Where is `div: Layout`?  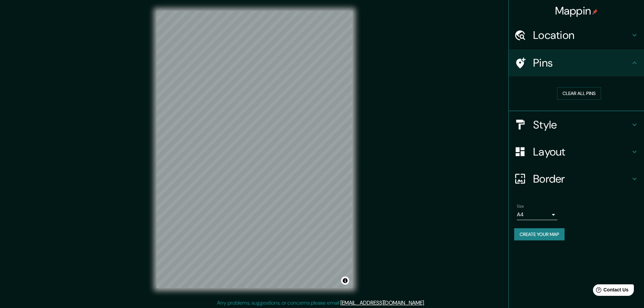
div: Layout is located at coordinates (576, 152).